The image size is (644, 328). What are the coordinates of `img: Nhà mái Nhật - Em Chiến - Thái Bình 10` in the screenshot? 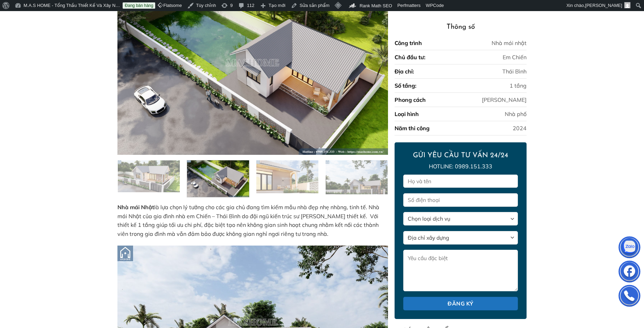 It's located at (218, 178).